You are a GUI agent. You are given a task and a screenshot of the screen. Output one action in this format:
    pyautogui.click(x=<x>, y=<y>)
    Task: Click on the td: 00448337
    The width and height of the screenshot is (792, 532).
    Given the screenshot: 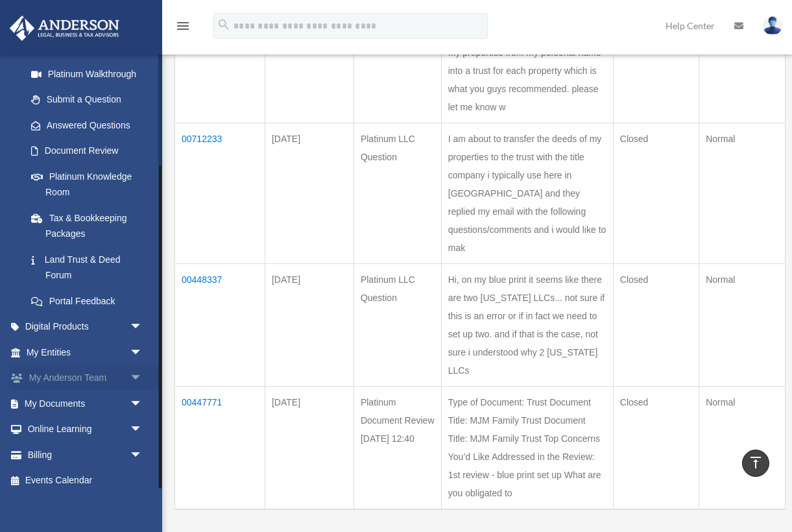 What is the action you would take?
    pyautogui.click(x=220, y=325)
    